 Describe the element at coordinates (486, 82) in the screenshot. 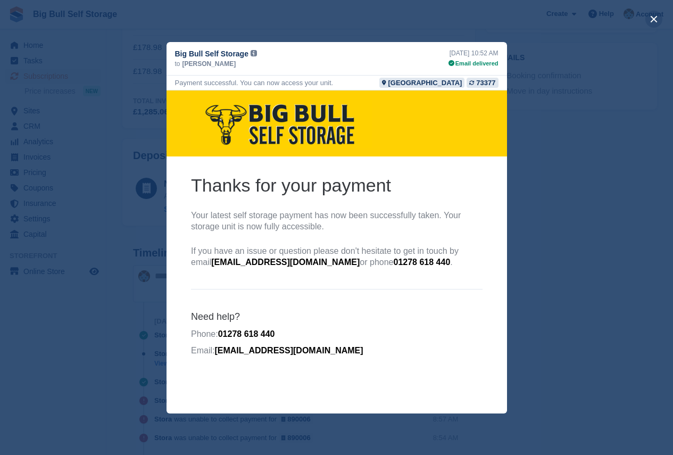

I see `div: 73377` at that location.